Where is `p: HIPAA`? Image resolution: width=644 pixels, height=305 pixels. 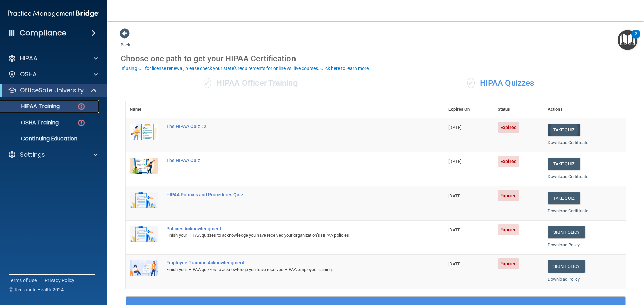 p: HIPAA is located at coordinates (28, 58).